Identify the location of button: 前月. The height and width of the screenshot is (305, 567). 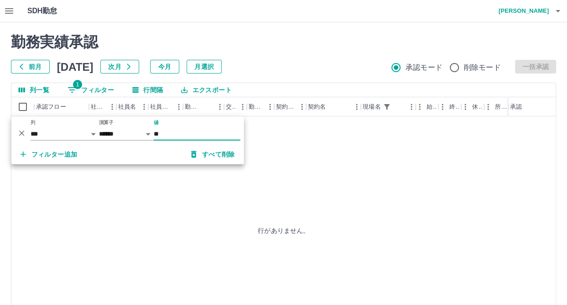
(30, 67).